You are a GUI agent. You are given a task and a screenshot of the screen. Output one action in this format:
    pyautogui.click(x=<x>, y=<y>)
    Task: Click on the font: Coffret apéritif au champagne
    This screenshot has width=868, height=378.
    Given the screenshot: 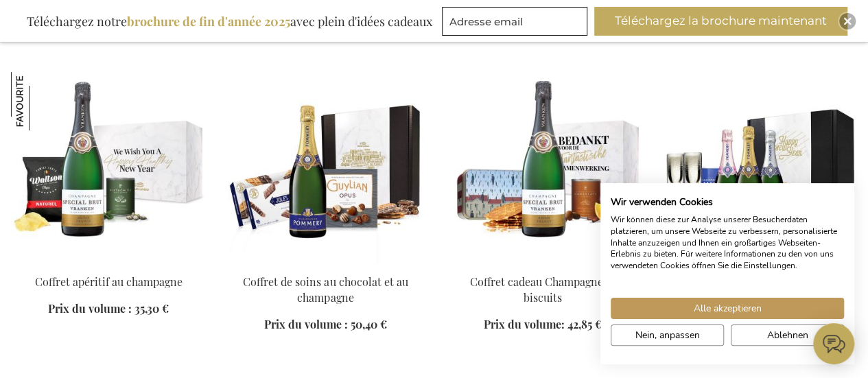 What is the action you would take?
    pyautogui.click(x=108, y=281)
    